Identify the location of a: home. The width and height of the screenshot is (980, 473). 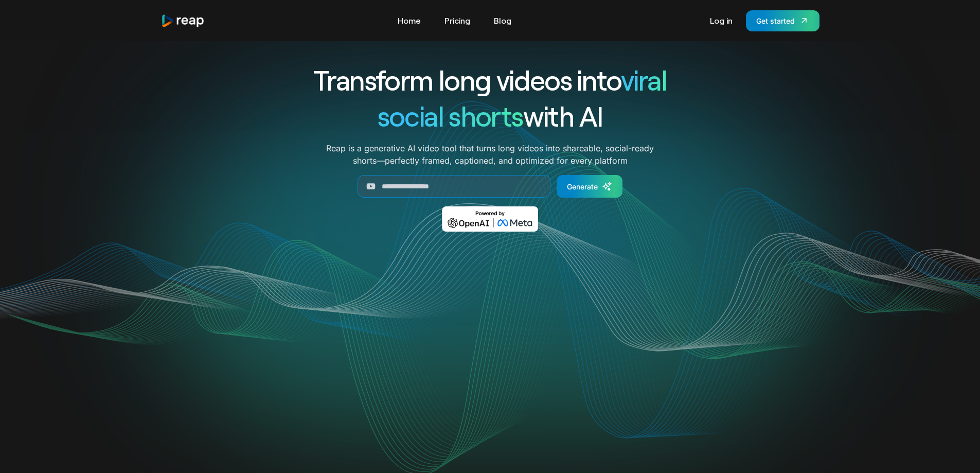
(183, 21).